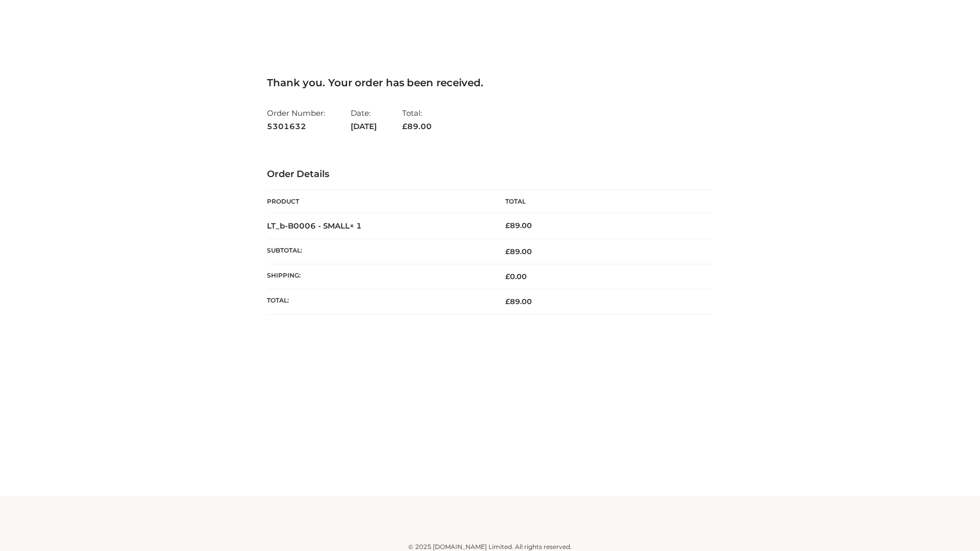  I want to click on bdi: 0.00, so click(516, 277).